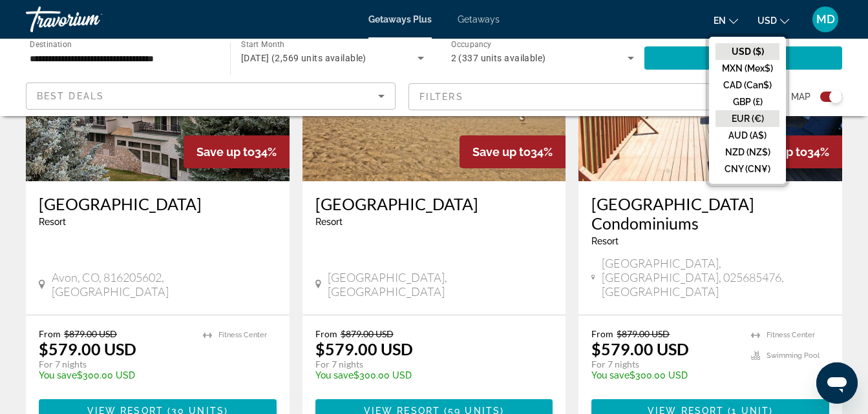 The width and height of the screenshot is (868, 414). Describe the element at coordinates (478, 19) in the screenshot. I see `a: Getaways` at that location.